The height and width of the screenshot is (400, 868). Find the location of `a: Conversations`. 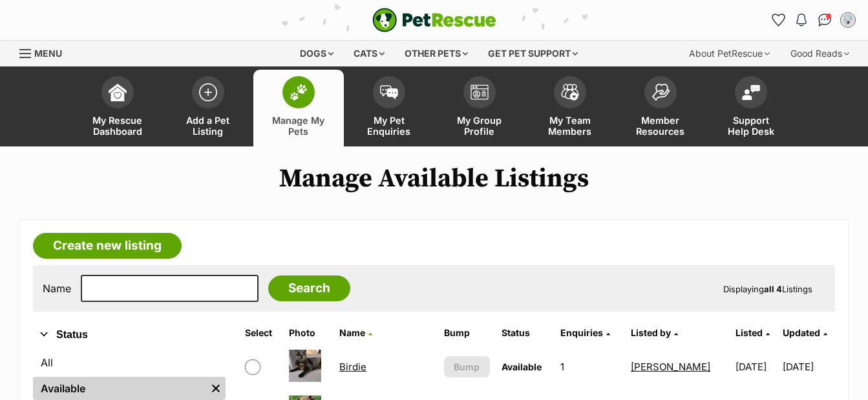

a: Conversations is located at coordinates (825, 20).